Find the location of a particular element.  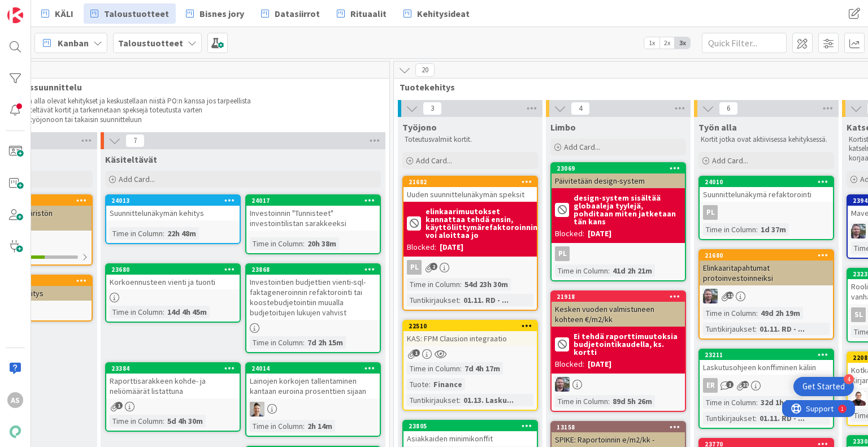

span: Työjono is located at coordinates (419, 127).